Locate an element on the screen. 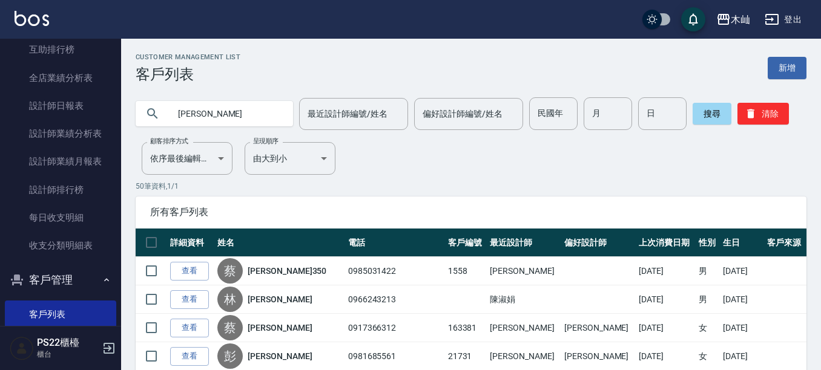 The width and height of the screenshot is (821, 370). button: 木屾 is located at coordinates (733, 19).